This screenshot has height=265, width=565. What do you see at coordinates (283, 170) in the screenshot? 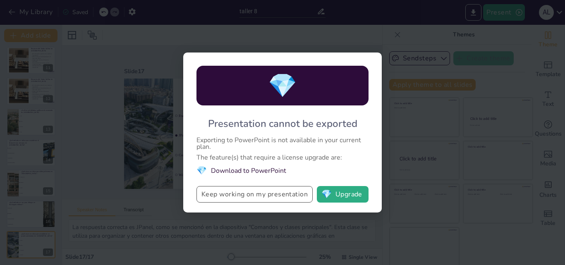
I see `li: Download to PowerPoint` at bounding box center [283, 170].